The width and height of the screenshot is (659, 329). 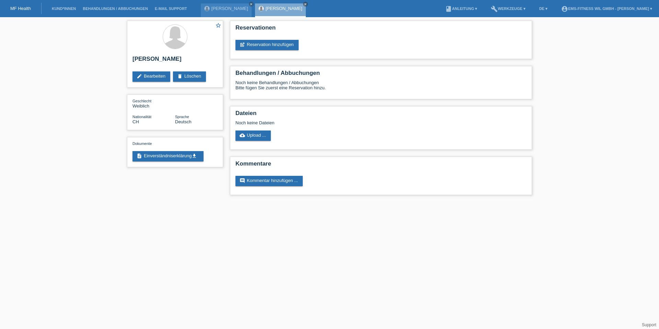 What do you see at coordinates (381, 30) in the screenshot?
I see `h2: Reservationen` at bounding box center [381, 30].